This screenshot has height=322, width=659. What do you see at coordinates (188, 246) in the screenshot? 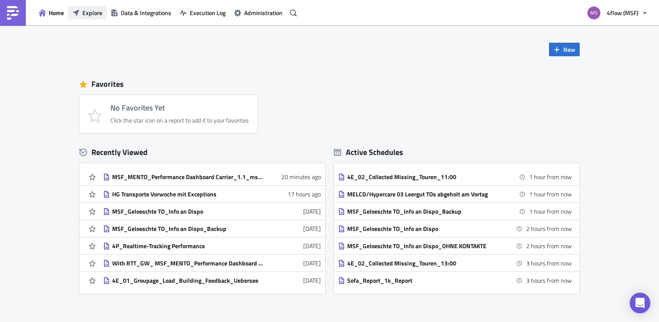
I see `div: 4P_Realtime-Tracking Performance` at bounding box center [188, 246].